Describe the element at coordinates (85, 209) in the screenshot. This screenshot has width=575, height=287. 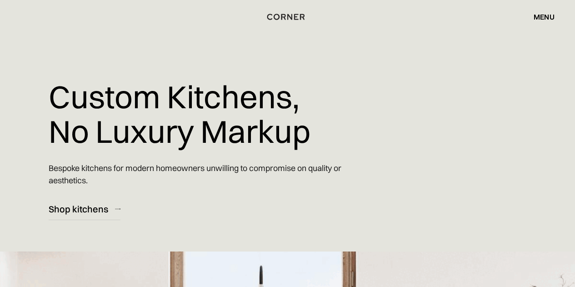
I see `a: Shop kitchens` at that location.